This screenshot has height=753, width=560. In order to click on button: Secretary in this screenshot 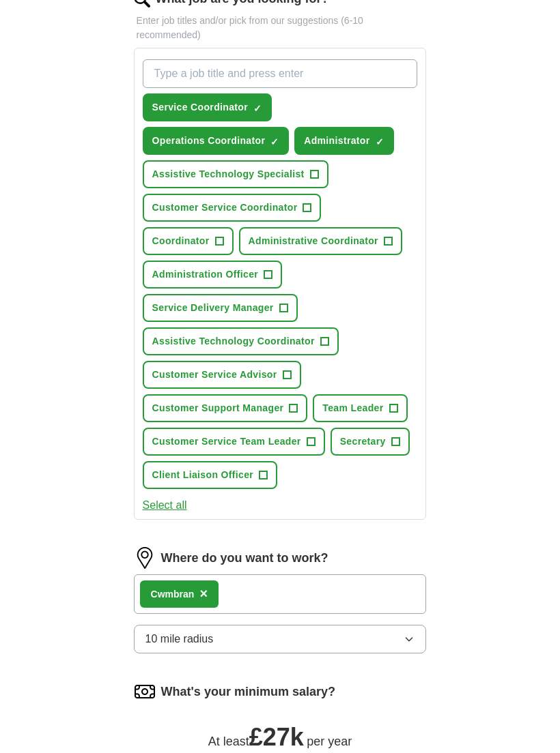, I will do `click(370, 441)`.